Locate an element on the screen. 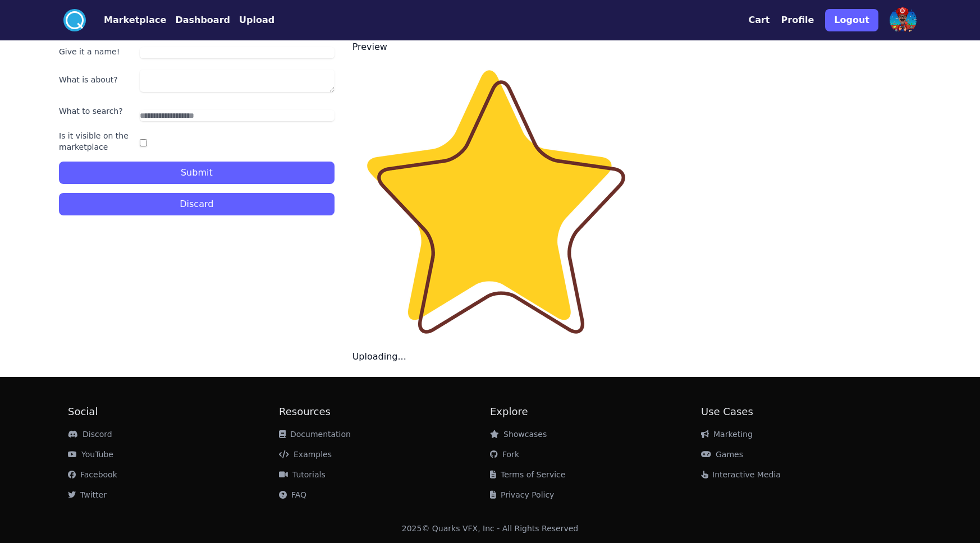  a: Tutorials is located at coordinates (302, 475).